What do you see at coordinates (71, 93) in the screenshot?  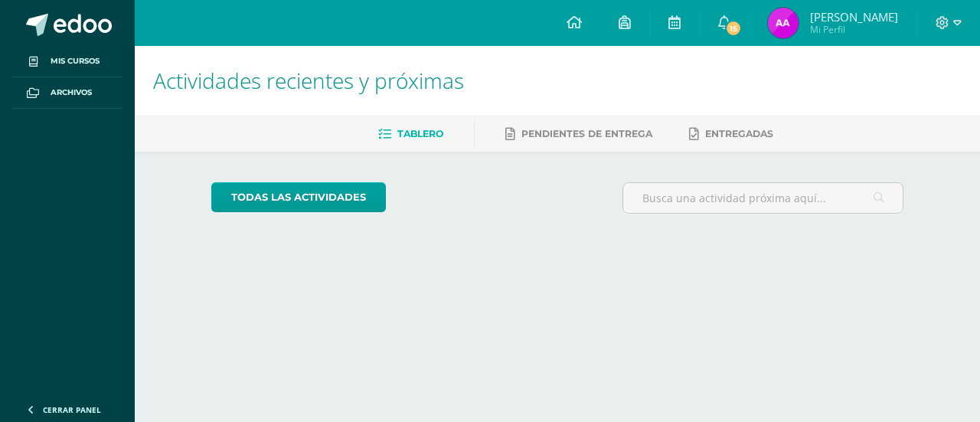 I see `span: Archivos` at bounding box center [71, 93].